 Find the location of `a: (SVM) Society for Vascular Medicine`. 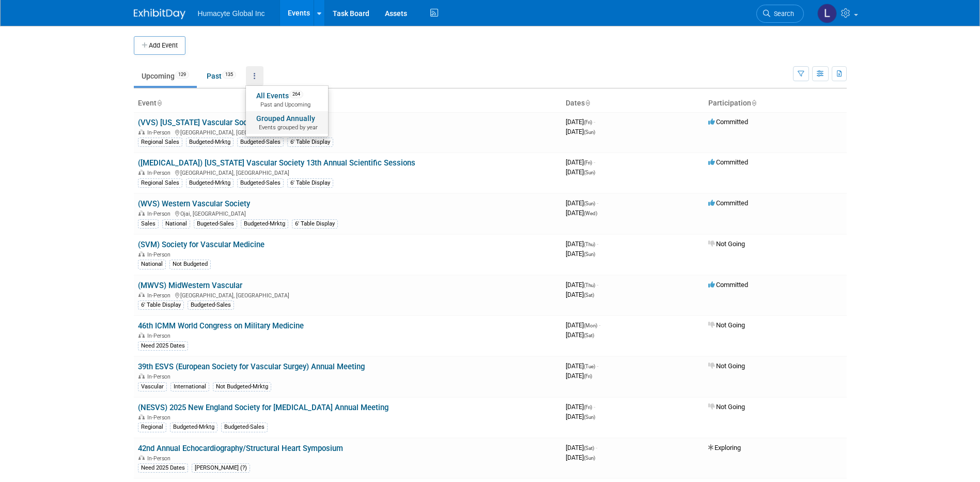

a: (SVM) Society for Vascular Medicine is located at coordinates (201, 245).